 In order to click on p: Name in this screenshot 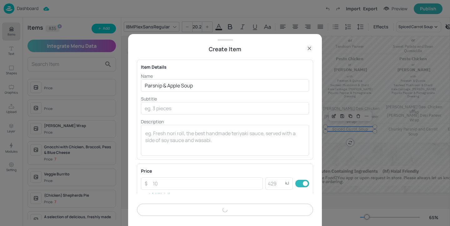, I will do `click(225, 76)`.